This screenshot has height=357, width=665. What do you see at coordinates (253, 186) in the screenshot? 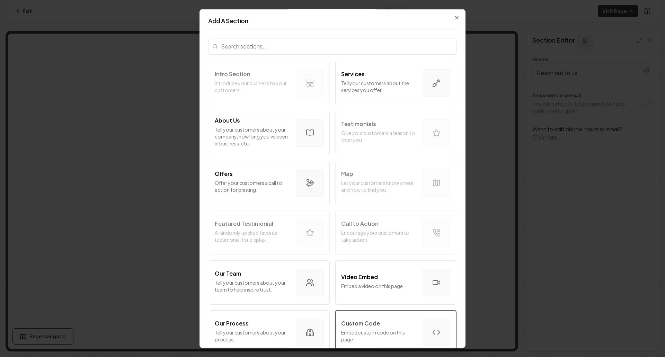
I see `p: Offer your customers a call to action for printing.` at bounding box center [253, 186].